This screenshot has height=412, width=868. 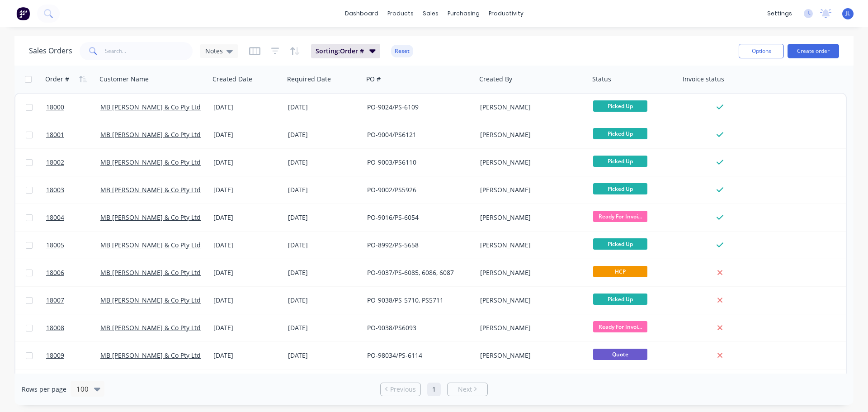 I want to click on span: 18004, so click(x=55, y=217).